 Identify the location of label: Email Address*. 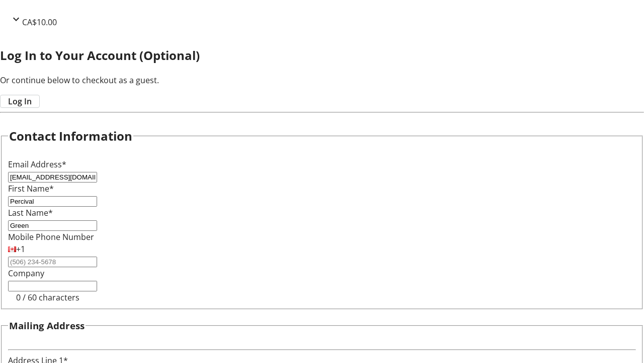
(38, 165).